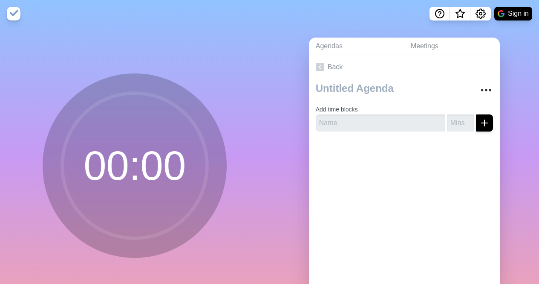  I want to click on a: Meetings, so click(452, 46).